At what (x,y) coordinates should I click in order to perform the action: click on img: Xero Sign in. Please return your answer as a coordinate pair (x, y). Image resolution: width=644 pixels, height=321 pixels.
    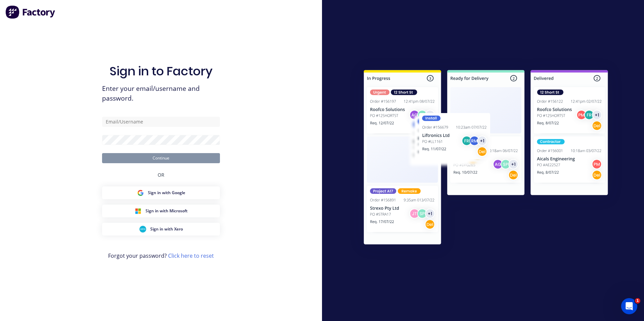
    Looking at the image, I should click on (143, 229).